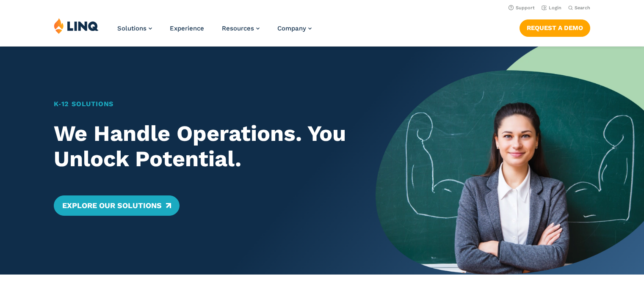 The image size is (644, 294). I want to click on img: Home Banner, so click(510, 160).